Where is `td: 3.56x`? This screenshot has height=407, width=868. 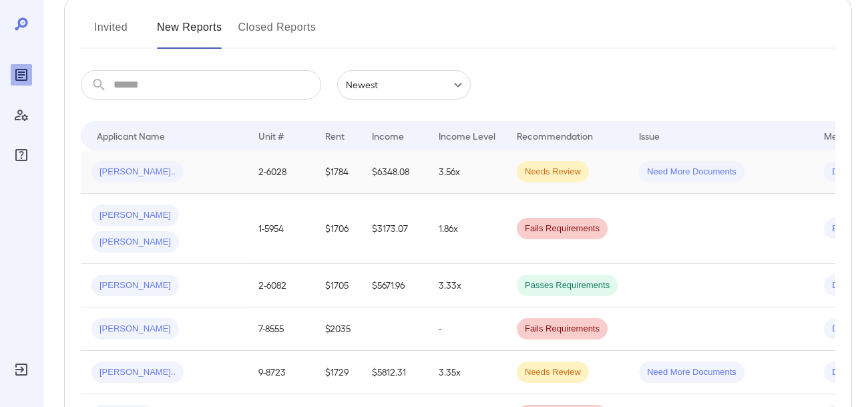 td: 3.56x is located at coordinates (467, 172).